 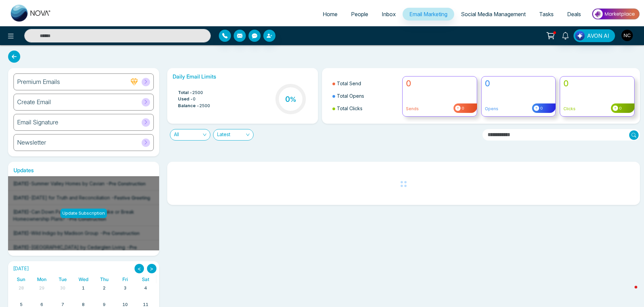 I want to click on div: Update Subscription, so click(x=84, y=213).